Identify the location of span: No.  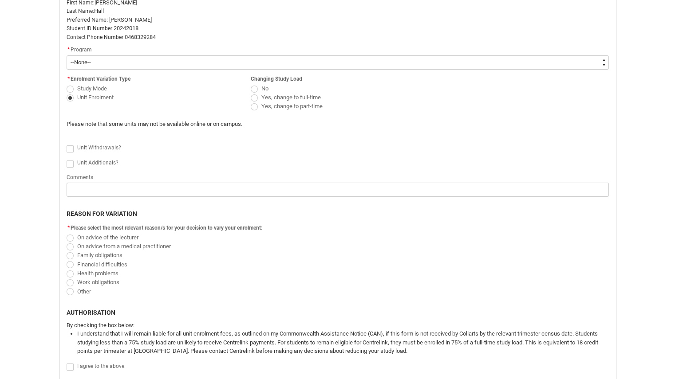
(265, 88).